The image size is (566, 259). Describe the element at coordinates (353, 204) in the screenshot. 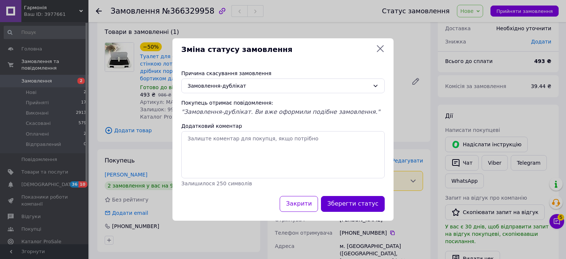

I see `button: Зберегти статус` at that location.